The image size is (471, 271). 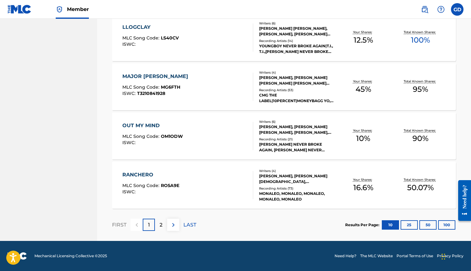 I want to click on a: Public Search, so click(x=424, y=9).